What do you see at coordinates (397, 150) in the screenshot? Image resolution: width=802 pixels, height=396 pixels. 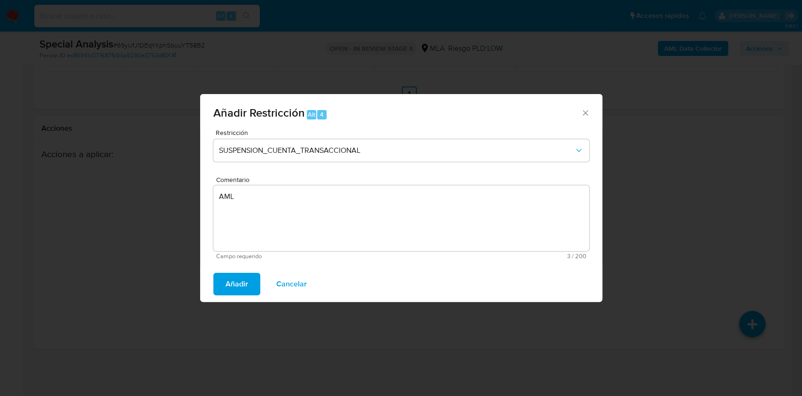 I see `span: SUSPENSION_CUENTA_TRANSACCIONAL` at bounding box center [397, 150].